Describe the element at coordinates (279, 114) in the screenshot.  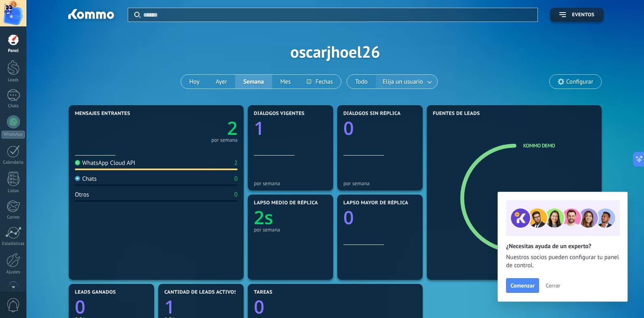
I see `span: Diálogos vigentes` at that location.